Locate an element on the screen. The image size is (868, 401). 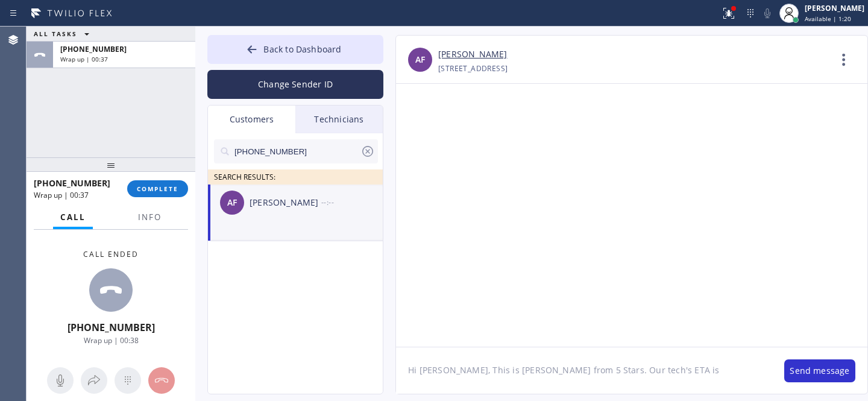
button: Open dialpad is located at coordinates (128, 381).